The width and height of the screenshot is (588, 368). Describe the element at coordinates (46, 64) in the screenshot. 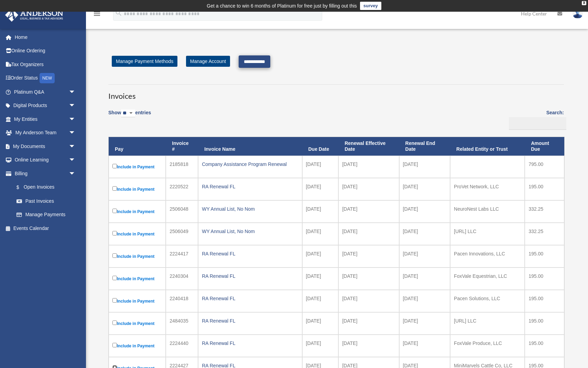

I see `a: Tax Organizers` at that location.